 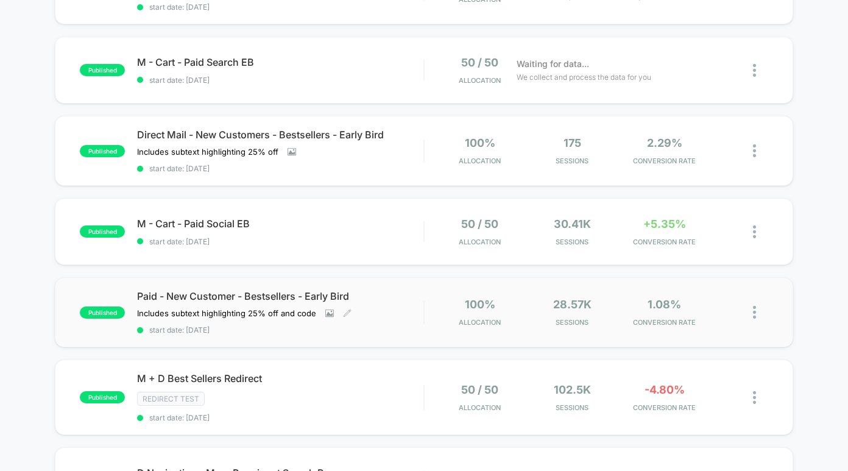 What do you see at coordinates (280, 62) in the screenshot?
I see `span: M - Cart - Paid Search EB` at bounding box center [280, 62].